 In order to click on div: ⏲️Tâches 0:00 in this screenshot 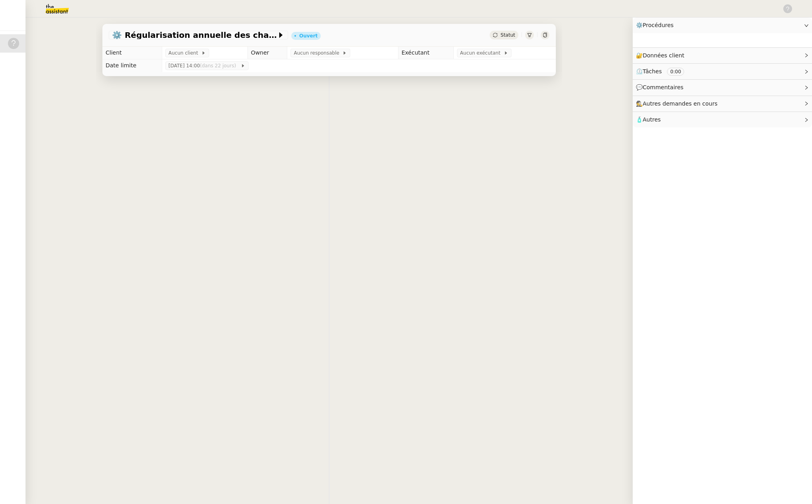, I will do `click(722, 72)`.